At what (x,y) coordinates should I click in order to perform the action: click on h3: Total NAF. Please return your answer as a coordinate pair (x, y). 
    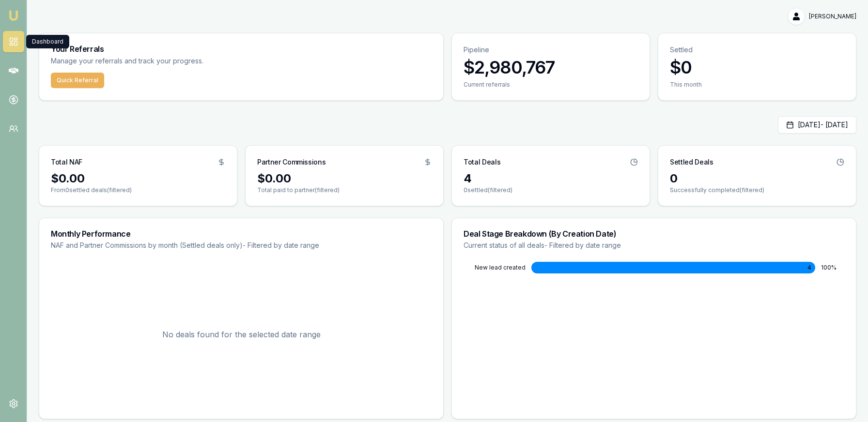
    Looking at the image, I should click on (66, 162).